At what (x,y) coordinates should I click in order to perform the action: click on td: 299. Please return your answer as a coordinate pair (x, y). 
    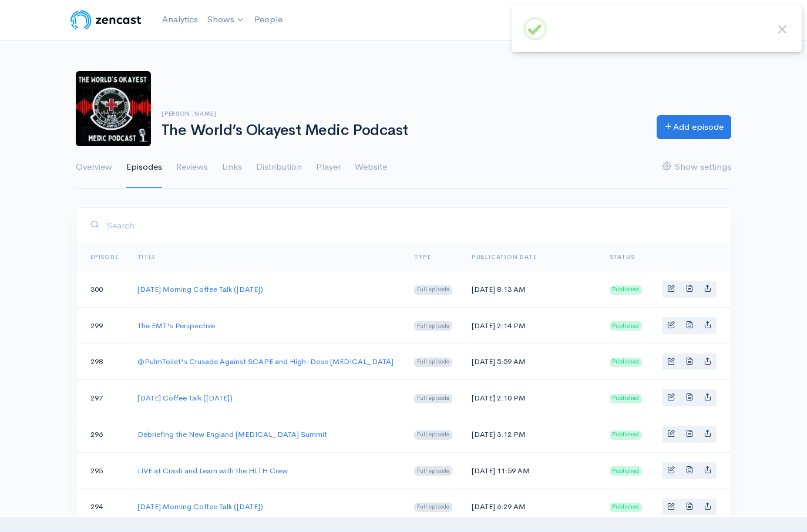
    Looking at the image, I should click on (102, 325).